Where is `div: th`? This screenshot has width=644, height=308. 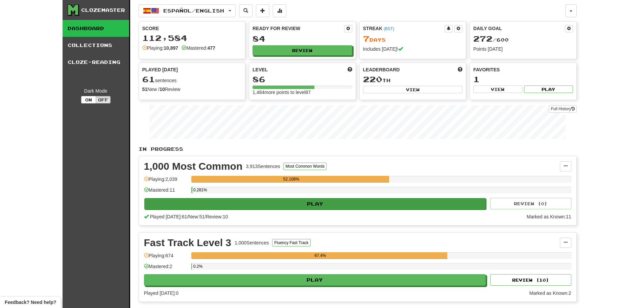
div: th is located at coordinates (413, 79).